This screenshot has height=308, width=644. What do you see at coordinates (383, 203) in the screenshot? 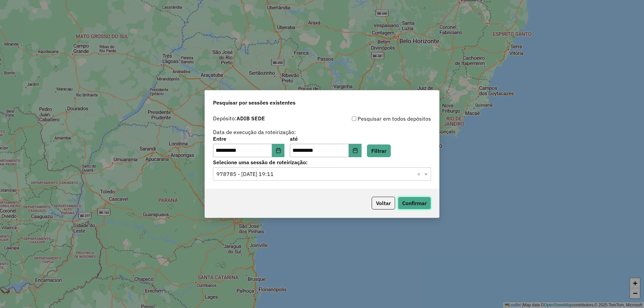
I see `button: Voltar` at bounding box center [383, 203].